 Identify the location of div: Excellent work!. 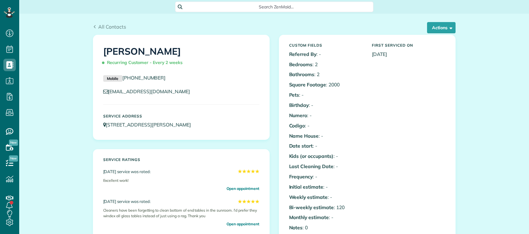
(181, 180).